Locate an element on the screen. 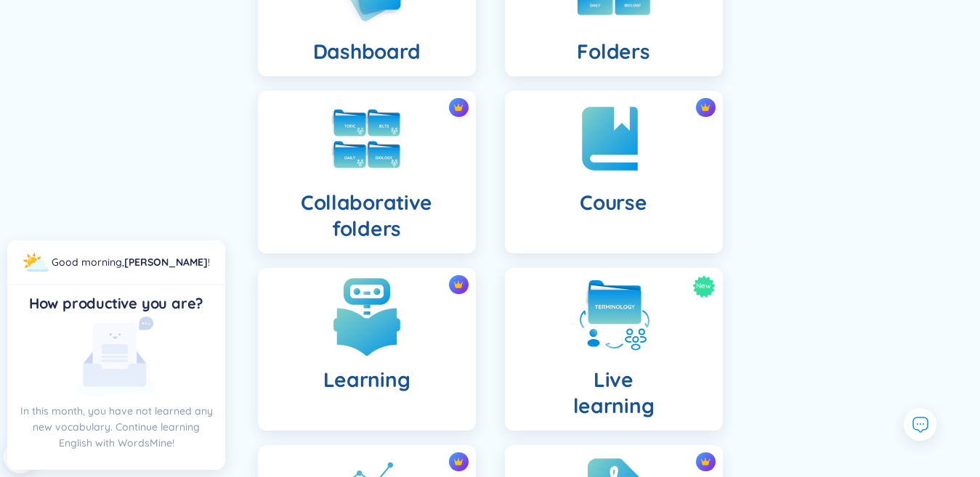 The image size is (980, 477). h4: Live learning is located at coordinates (614, 393).